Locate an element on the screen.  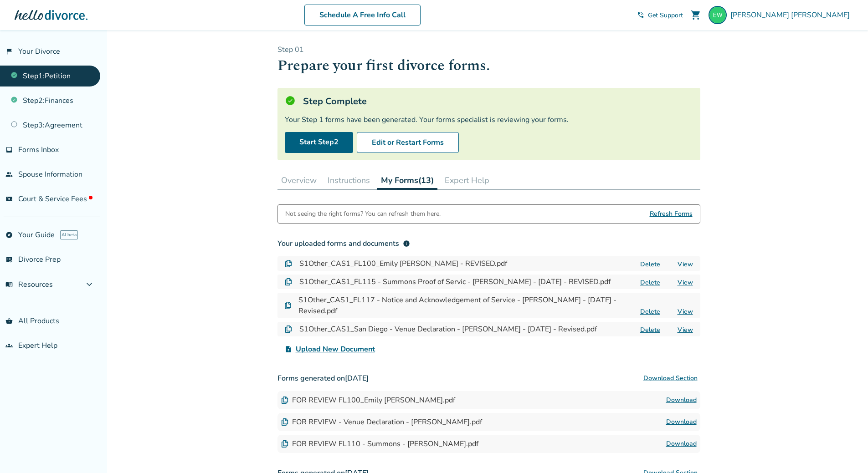
span: people is located at coordinates (9, 174).